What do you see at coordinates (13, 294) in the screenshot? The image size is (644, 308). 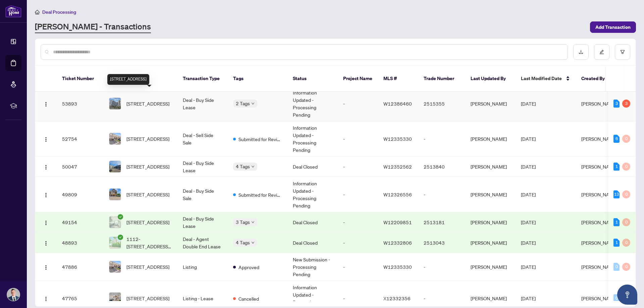 I see `img: Profile Icon` at bounding box center [13, 294].